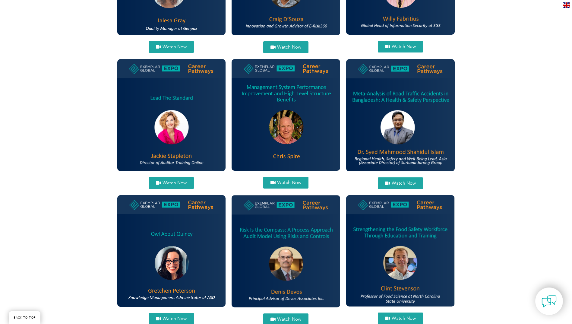 Image resolution: width=572 pixels, height=324 pixels. What do you see at coordinates (567, 5) in the screenshot?
I see `img: en` at bounding box center [567, 5].